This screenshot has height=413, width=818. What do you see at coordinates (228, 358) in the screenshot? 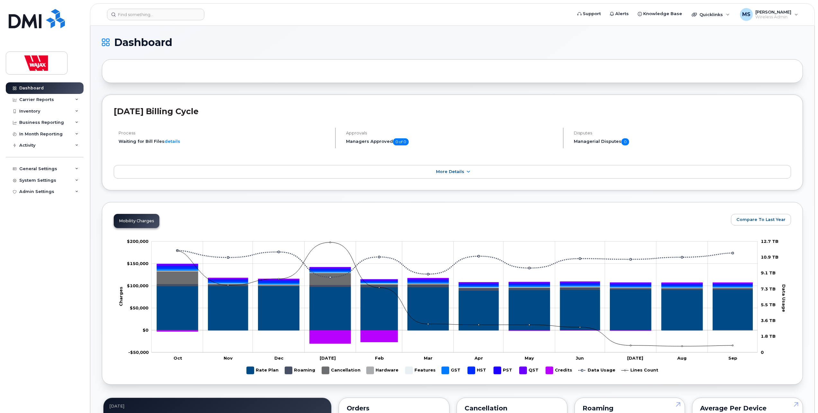
I see `tspan: Nov` at bounding box center [228, 358].